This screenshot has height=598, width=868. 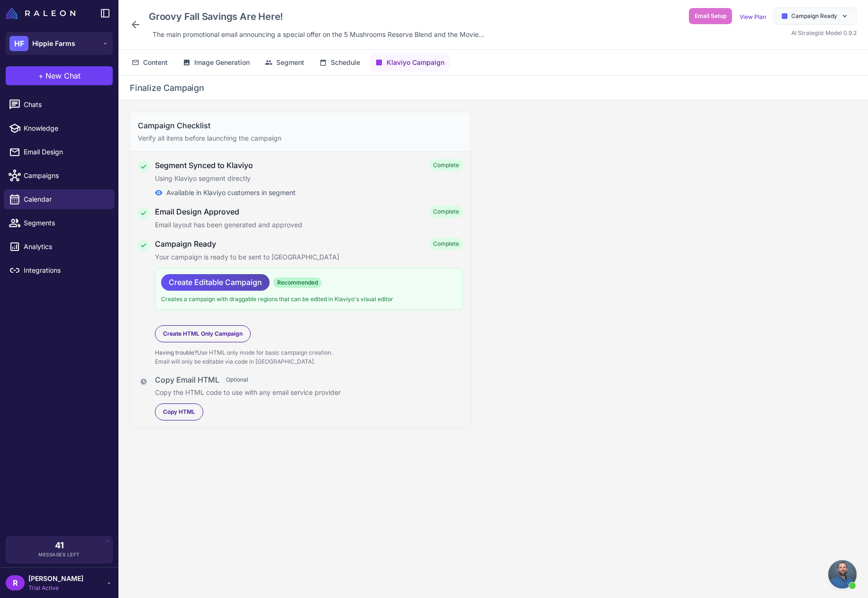 I want to click on span: Campaigns, so click(x=65, y=176).